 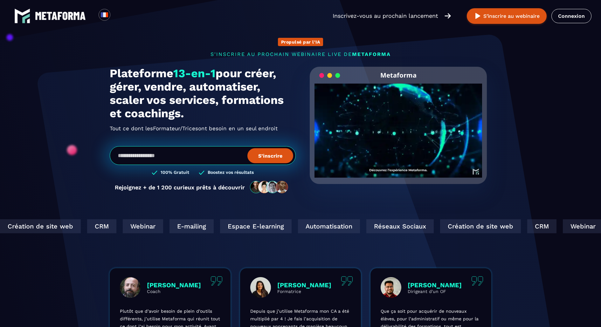 What do you see at coordinates (571, 16) in the screenshot?
I see `a: Connexion` at bounding box center [571, 16].